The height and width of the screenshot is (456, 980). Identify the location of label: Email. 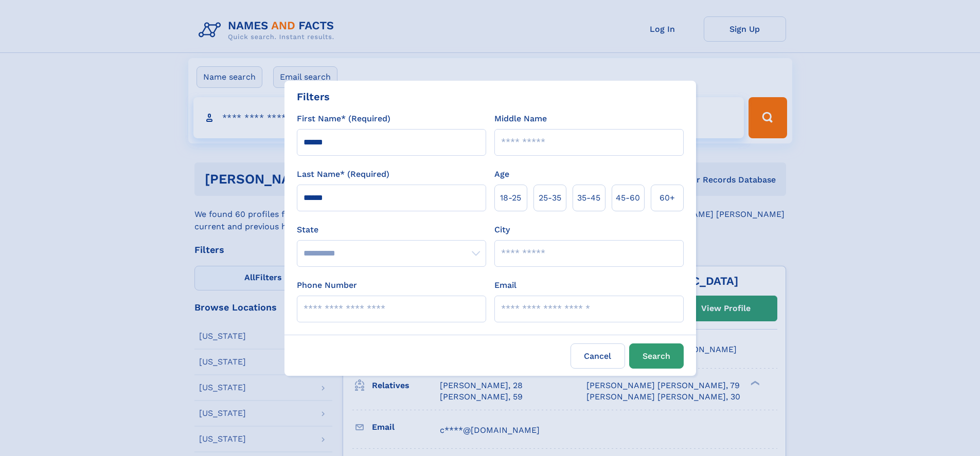
(505, 285).